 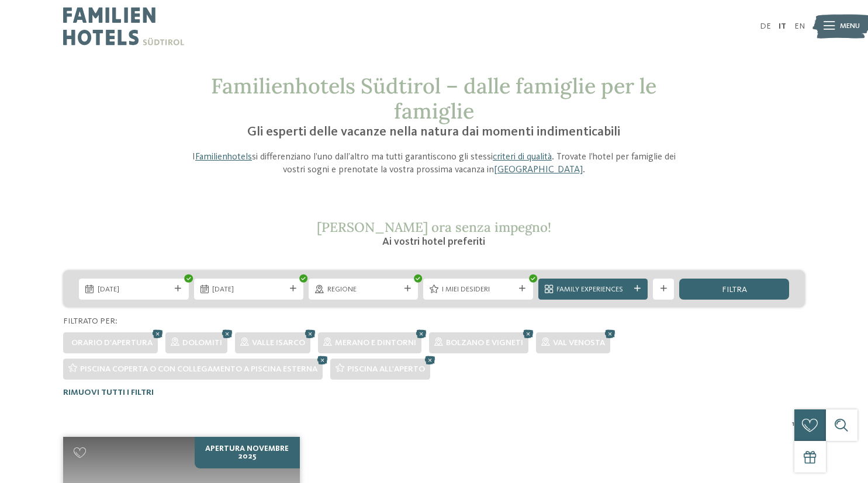 I want to click on span: Family Experiences, so click(x=592, y=290).